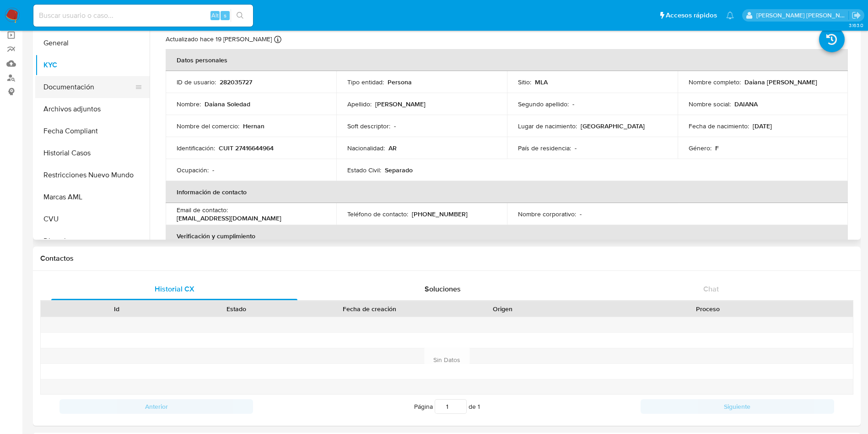  I want to click on p: Separado, so click(398, 170).